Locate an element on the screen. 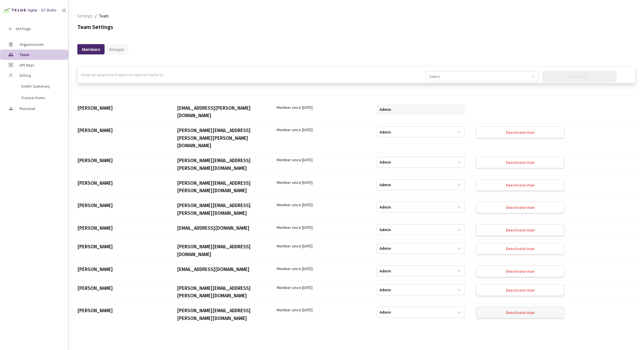 Image resolution: width=644 pixels, height=350 pixels. span: Transactions is located at coordinates (33, 97).